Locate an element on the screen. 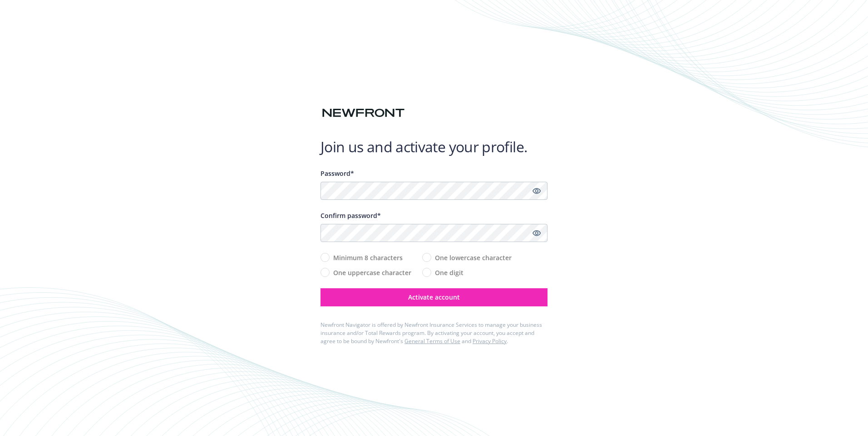 Image resolution: width=868 pixels, height=436 pixels. h1: Join us and activate your profile. is located at coordinates (434, 147).